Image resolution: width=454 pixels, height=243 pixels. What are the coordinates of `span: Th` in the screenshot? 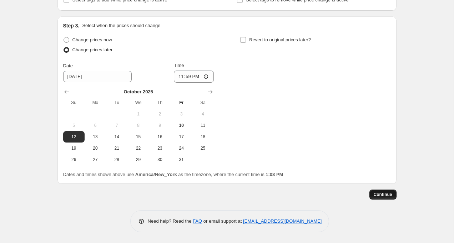 It's located at (160, 103).